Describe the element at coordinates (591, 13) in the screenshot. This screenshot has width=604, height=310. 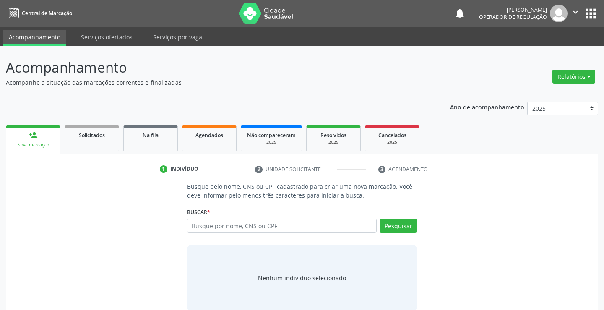
I see `button: apps` at that location.